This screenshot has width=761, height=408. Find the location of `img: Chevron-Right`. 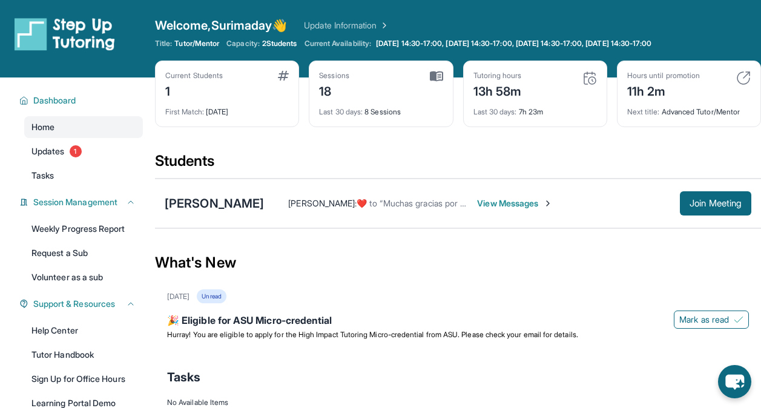

img: Chevron-Right is located at coordinates (548, 203).